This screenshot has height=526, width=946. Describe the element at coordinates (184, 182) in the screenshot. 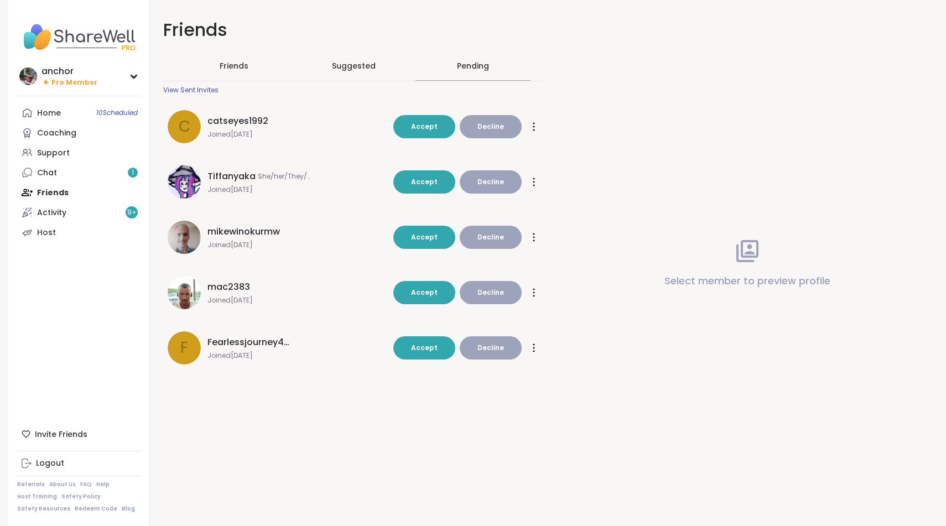

I see `img: Tiffanyaka` at that location.